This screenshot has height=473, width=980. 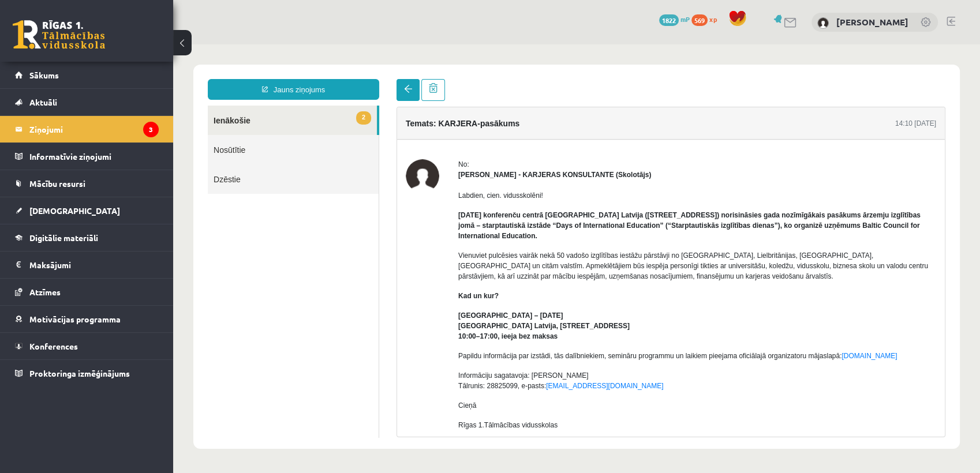 What do you see at coordinates (57, 183) in the screenshot?
I see `span: Mācību resursi` at bounding box center [57, 183].